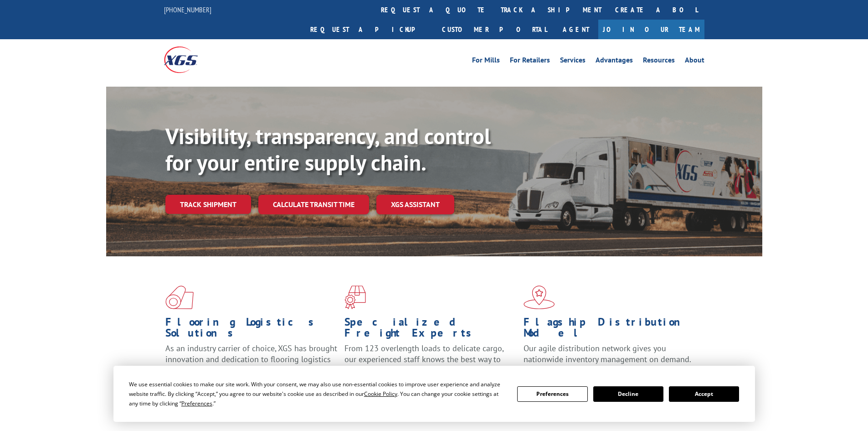 The image size is (868, 431). Describe the element at coordinates (486, 62) in the screenshot. I see `a: For Mills` at that location.